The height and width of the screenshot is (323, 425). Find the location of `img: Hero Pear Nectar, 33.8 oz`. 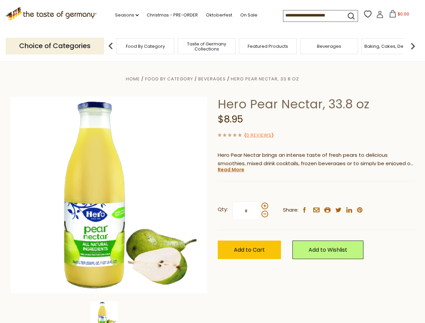

img: Hero Pear Nectar, 33.8 oz is located at coordinates (109, 195).